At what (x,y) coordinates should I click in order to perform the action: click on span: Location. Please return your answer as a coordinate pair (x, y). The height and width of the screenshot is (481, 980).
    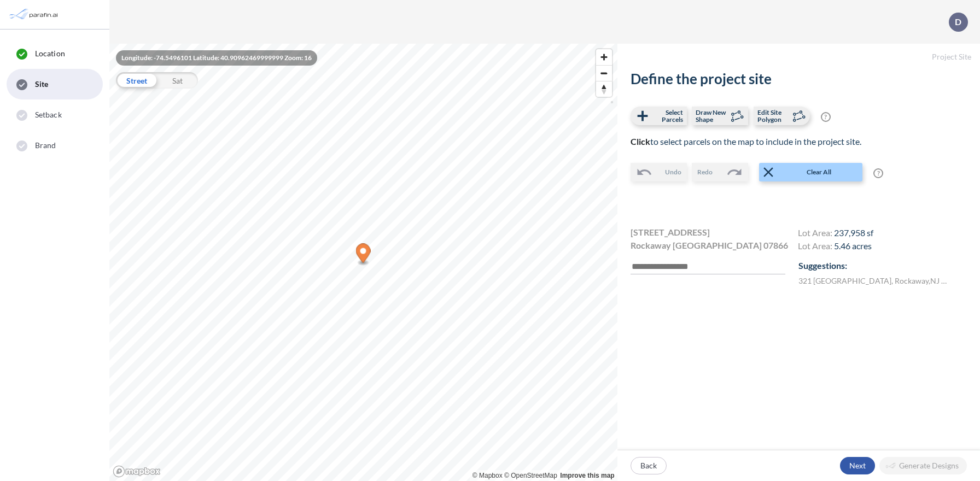
    Looking at the image, I should click on (50, 54).